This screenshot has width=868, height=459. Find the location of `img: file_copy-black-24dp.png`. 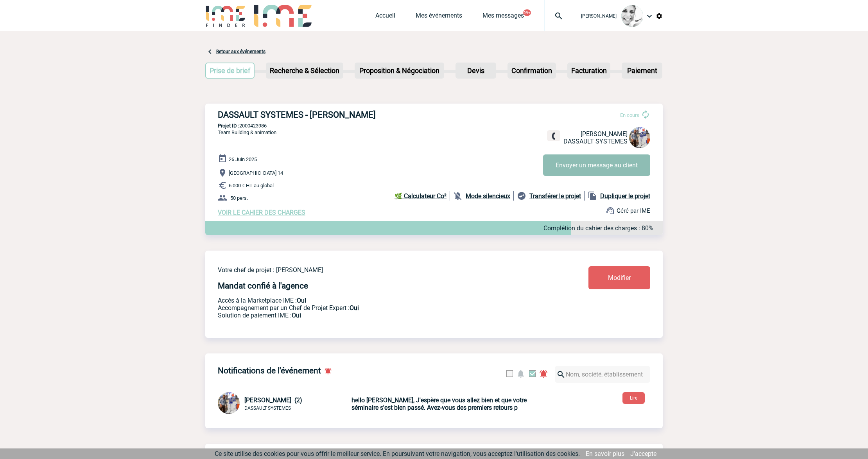

img: file_copy-black-24dp.png is located at coordinates (593, 196).